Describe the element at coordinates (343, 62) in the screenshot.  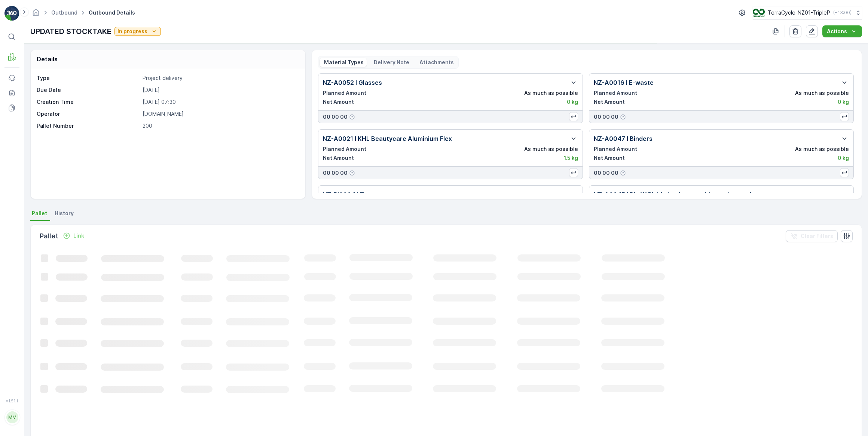
I see `p: Material Types` at that location.